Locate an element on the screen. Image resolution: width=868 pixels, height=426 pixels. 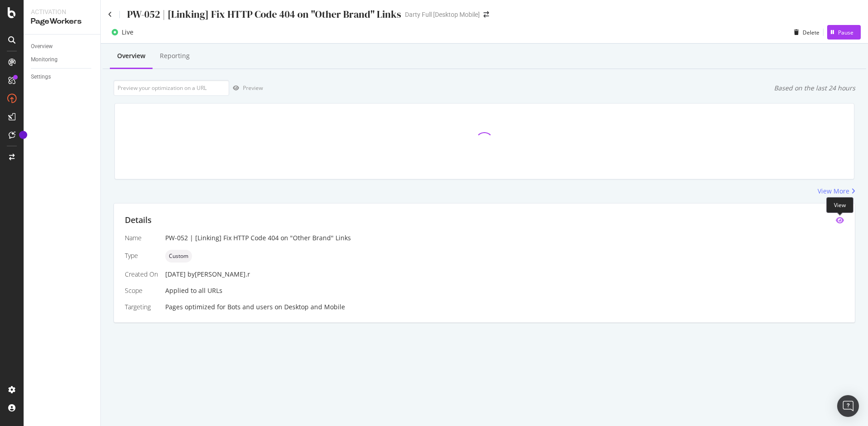
div: Reporting is located at coordinates (175, 56).